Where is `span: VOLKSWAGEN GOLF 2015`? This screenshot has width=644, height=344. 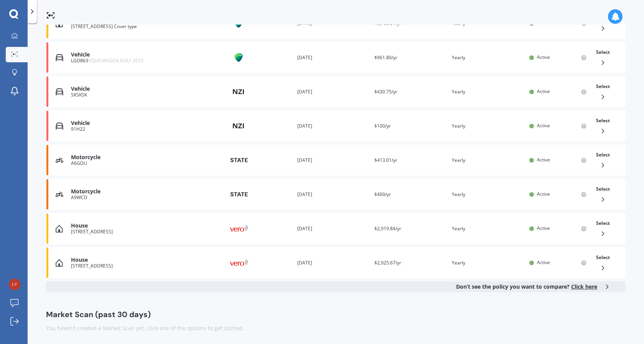 span: VOLKSWAGEN GOLF 2015 is located at coordinates (116, 60).